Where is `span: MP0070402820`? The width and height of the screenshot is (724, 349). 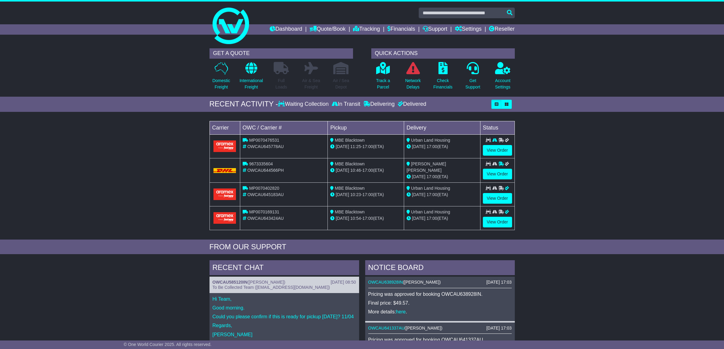
span: MP0070402820 is located at coordinates (264, 188).